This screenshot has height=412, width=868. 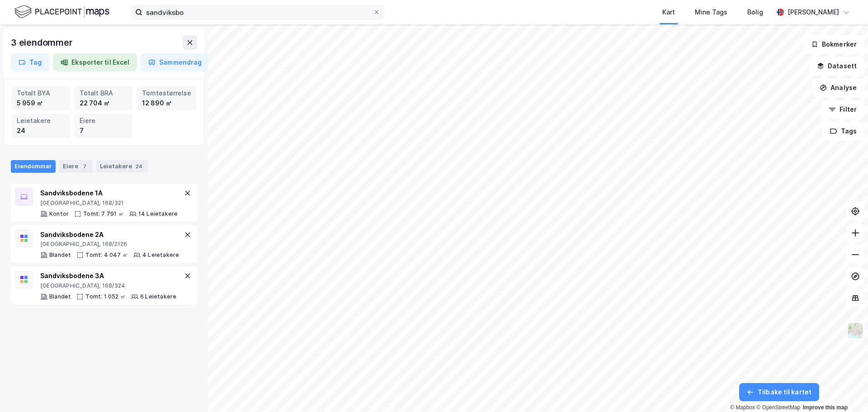 I want to click on div: 6 Leietakere, so click(x=158, y=296).